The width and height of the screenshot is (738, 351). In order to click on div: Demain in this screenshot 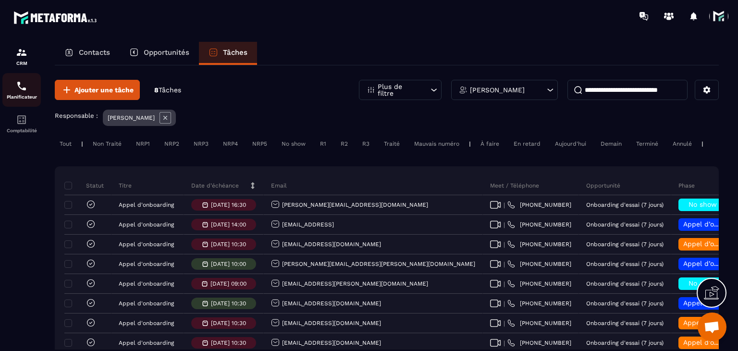, I will do `click(611, 144)`.